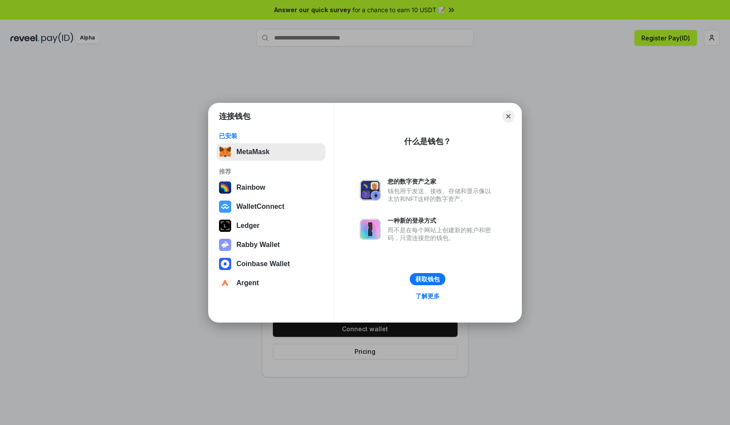 The height and width of the screenshot is (425, 730). I want to click on div: 什么是钱包？, so click(427, 142).